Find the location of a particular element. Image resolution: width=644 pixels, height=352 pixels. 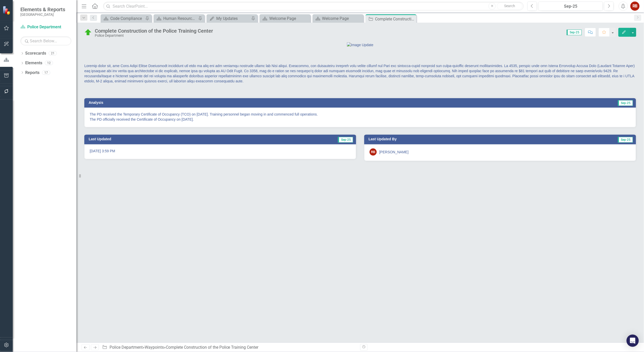

img: ClearPoint Strategy is located at coordinates (7, 10).